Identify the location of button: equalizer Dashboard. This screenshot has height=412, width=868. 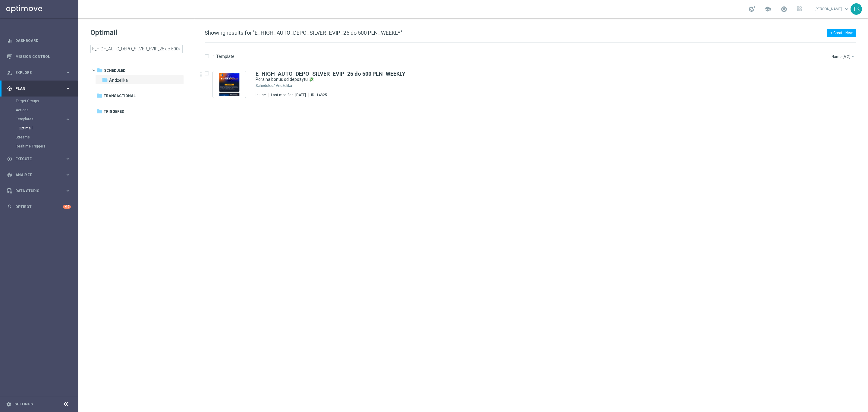
(39, 40).